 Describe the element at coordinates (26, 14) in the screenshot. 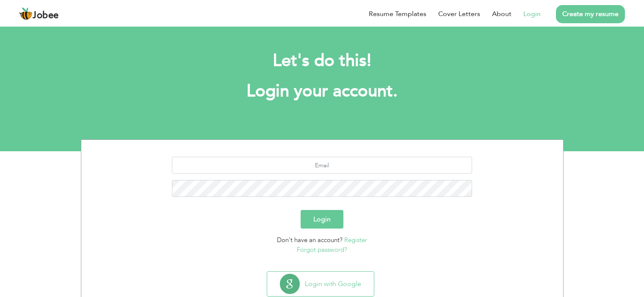

I see `img: jobee.io` at that location.